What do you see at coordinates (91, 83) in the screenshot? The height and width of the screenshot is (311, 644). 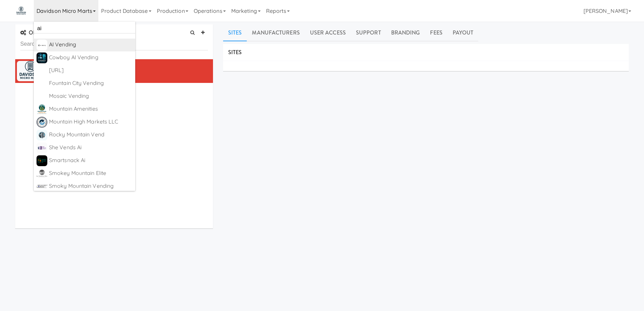 I see `div: Fountain City Vending` at bounding box center [91, 83].